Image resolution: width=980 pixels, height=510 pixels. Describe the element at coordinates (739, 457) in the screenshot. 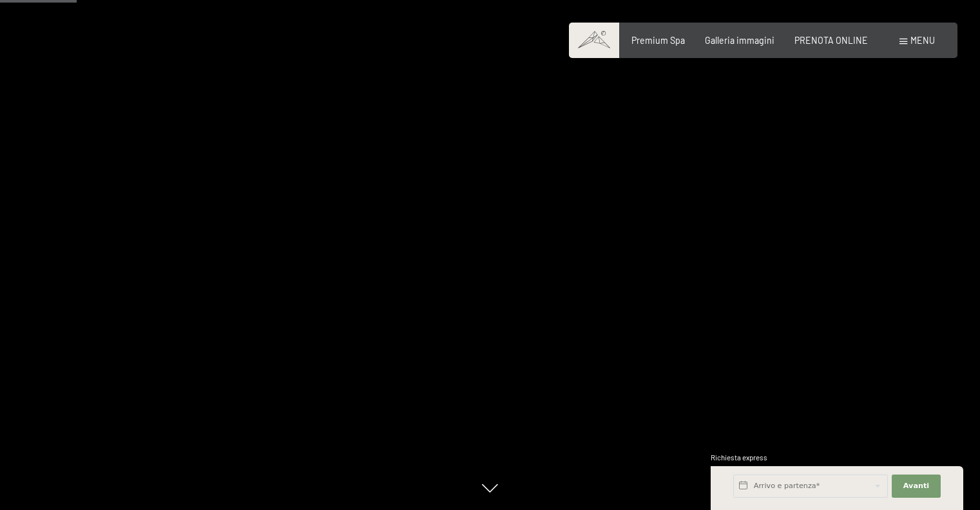

I see `span: Richiesta express` at that location.